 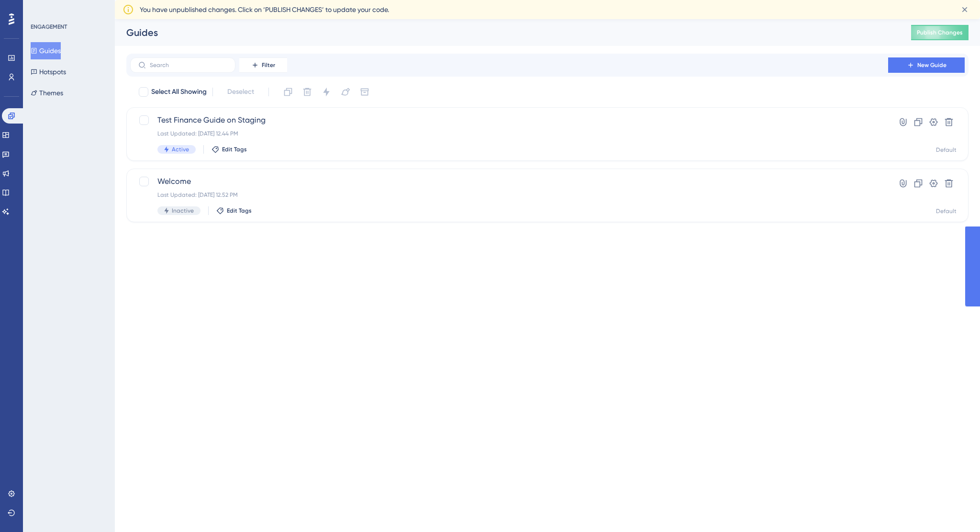 What do you see at coordinates (507, 33) in the screenshot?
I see `div: Guides` at bounding box center [507, 33].